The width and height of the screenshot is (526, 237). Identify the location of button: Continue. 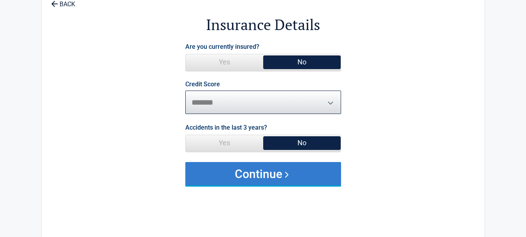
(263, 173).